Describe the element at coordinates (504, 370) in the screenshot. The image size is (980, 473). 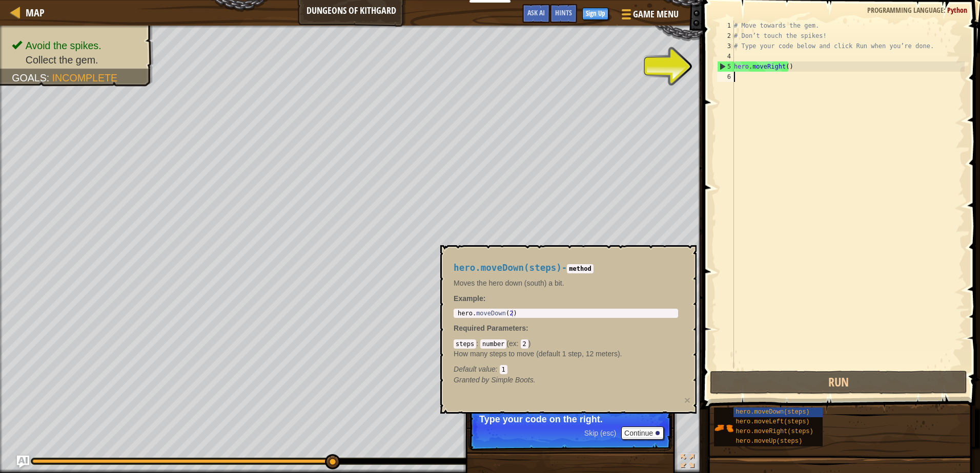
I see `code: 1` at that location.